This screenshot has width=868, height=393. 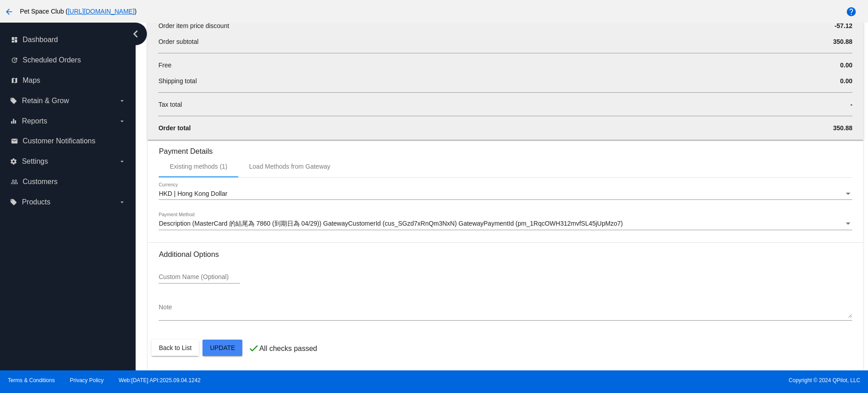 What do you see at coordinates (193, 26) in the screenshot?
I see `span: Order item price discount` at bounding box center [193, 26].